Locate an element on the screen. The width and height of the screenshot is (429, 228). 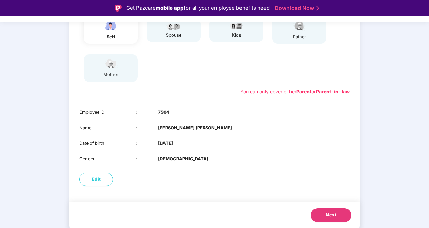
button: Next is located at coordinates (331, 215).